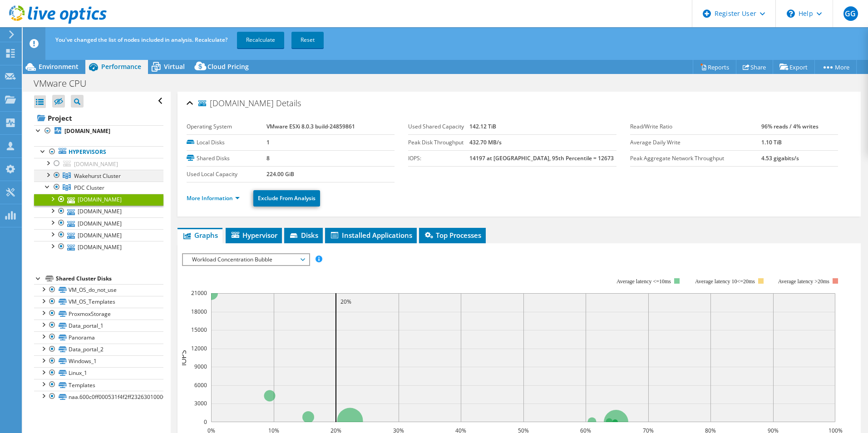 Image resolution: width=868 pixels, height=433 pixels. Describe the element at coordinates (201, 366) in the screenshot. I see `text: 9000` at that location.